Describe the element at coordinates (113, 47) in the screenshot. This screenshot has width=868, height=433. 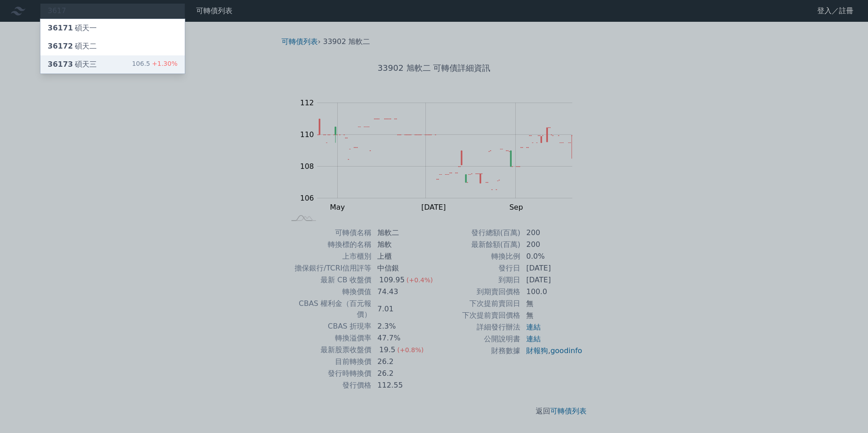
I see `a: 36172碩天二` at that location.